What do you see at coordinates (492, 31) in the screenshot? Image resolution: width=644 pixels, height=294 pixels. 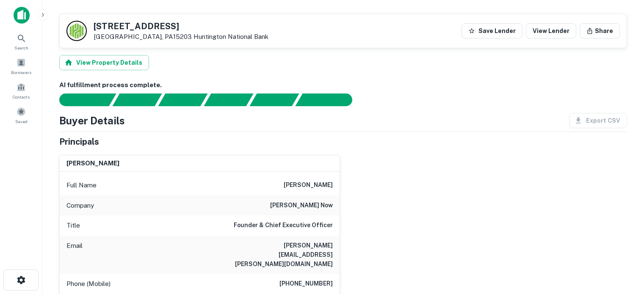 I see `button: Save Lender` at bounding box center [492, 31].